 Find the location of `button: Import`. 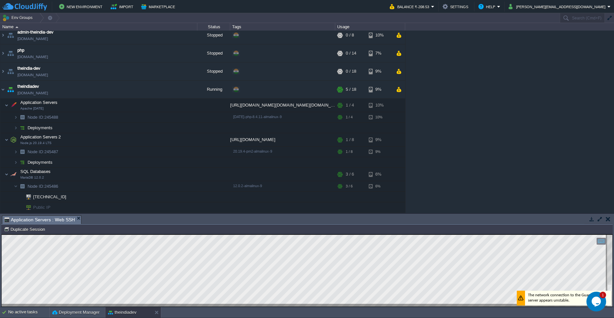

button: Import is located at coordinates (123, 7).